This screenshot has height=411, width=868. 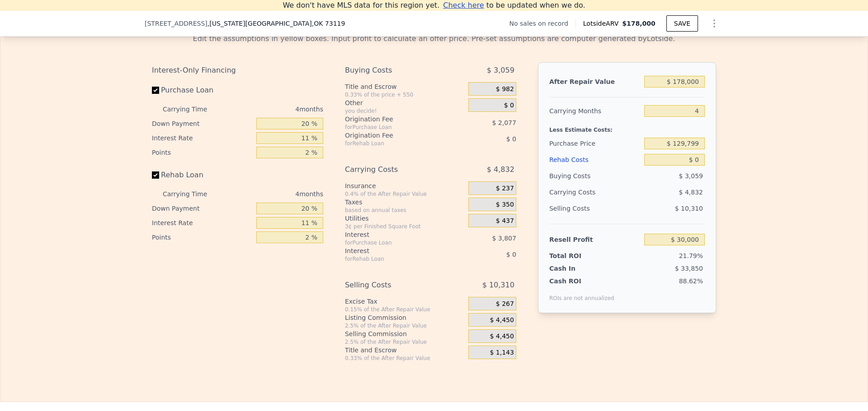 What do you see at coordinates (155, 175) in the screenshot?
I see `input: Rehab Loan` at bounding box center [155, 175].